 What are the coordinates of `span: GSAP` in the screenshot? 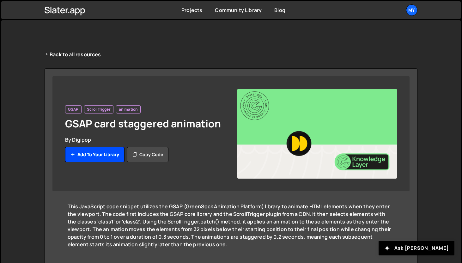 It's located at (73, 109).